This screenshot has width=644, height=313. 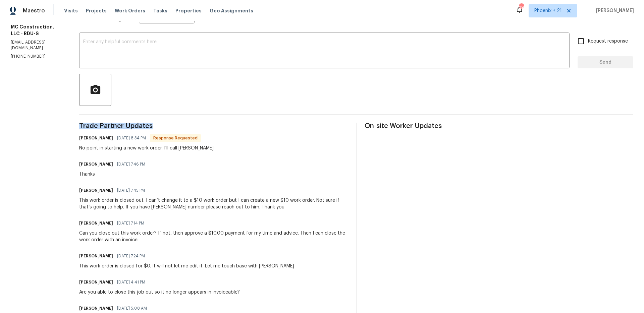 What do you see at coordinates (499, 126) in the screenshot?
I see `span: On-site Worker Updates` at bounding box center [499, 126].